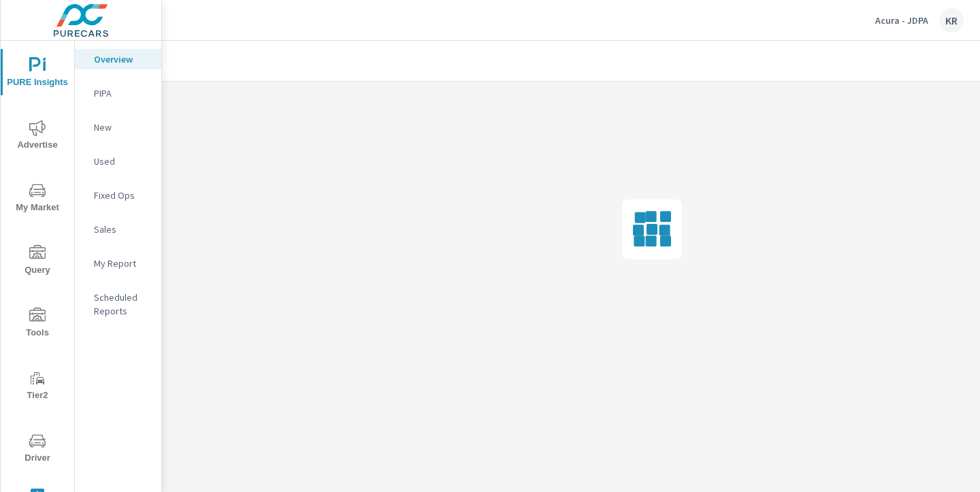  I want to click on p: Used, so click(122, 161).